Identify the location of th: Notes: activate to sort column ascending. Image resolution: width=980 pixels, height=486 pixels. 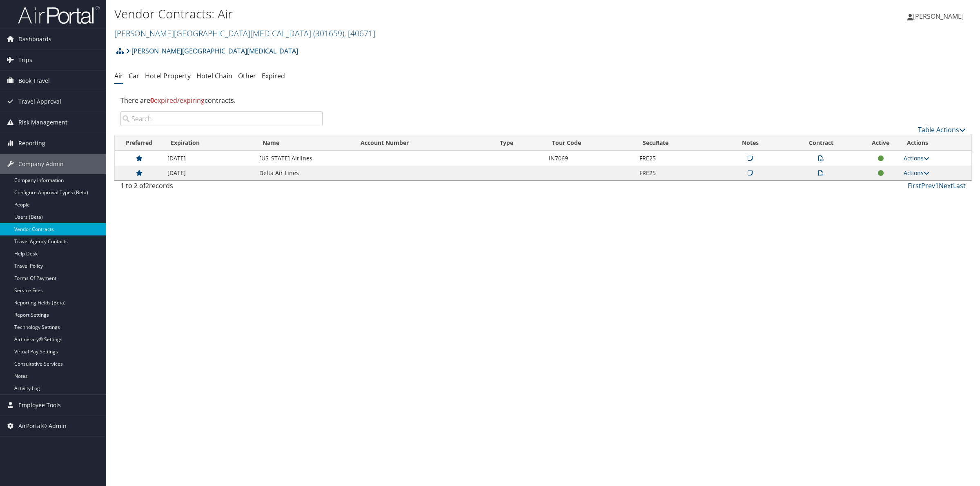
(750, 143).